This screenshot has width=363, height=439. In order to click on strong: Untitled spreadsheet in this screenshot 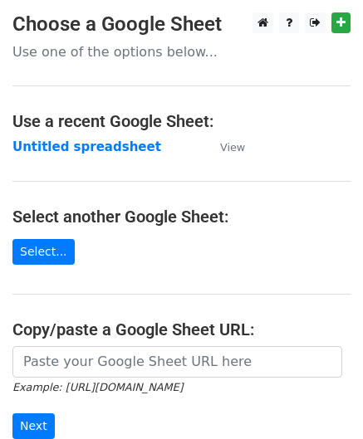, I will do `click(86, 147)`.